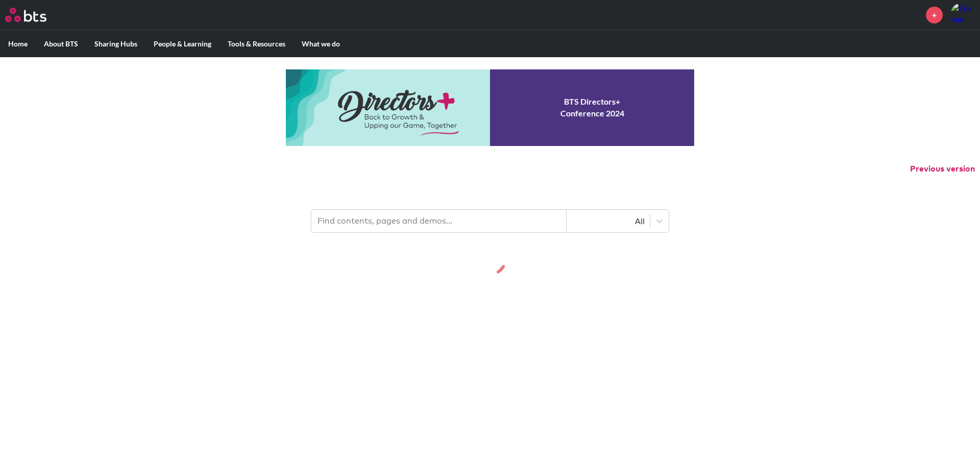  Describe the element at coordinates (320, 44) in the screenshot. I see `label: What we do` at that location.